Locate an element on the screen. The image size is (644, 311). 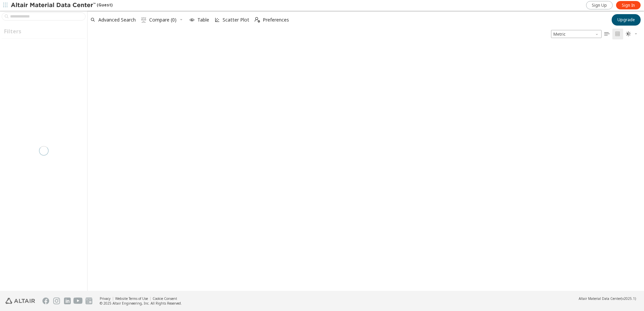
span: Preferences is located at coordinates (276, 20).